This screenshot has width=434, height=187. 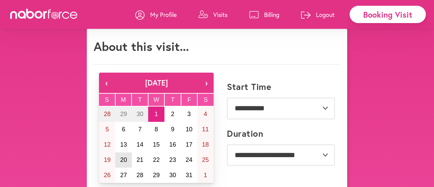 What do you see at coordinates (123, 175) in the screenshot?
I see `abbr: October 27, 2025` at bounding box center [123, 175].